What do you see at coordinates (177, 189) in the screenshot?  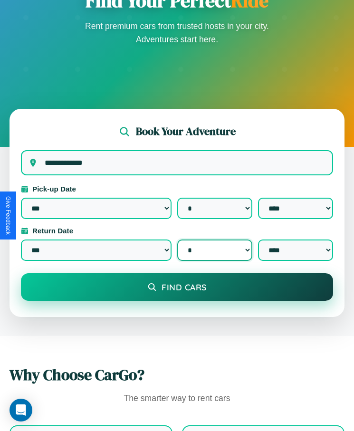 I see `label: Pick-up Date` at bounding box center [177, 189].